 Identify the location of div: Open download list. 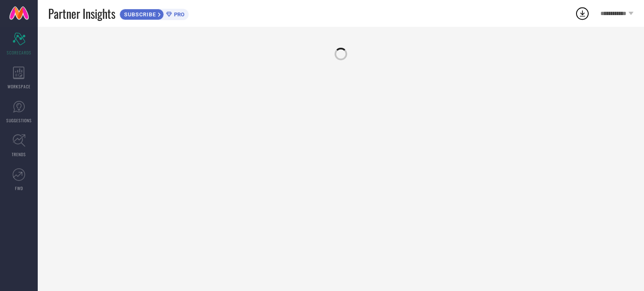
(582, 13).